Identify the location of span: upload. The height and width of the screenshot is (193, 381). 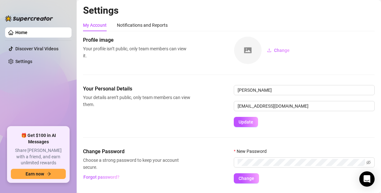
(269, 50).